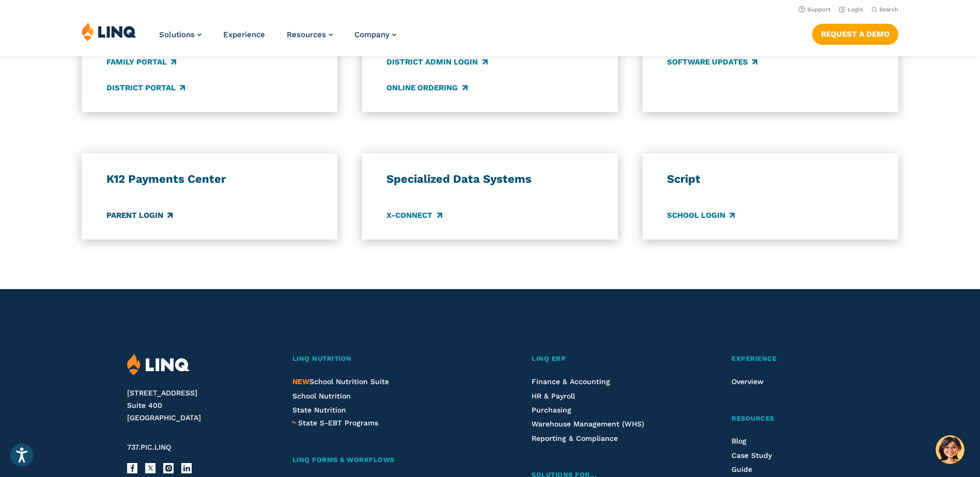 The width and height of the screenshot is (980, 477). I want to click on a: Overview, so click(748, 382).